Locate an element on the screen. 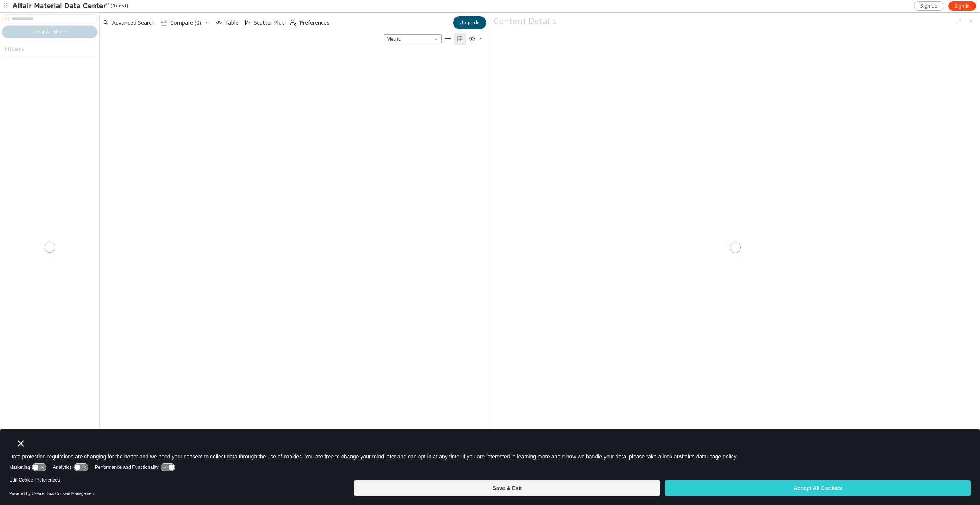  span: Table is located at coordinates (231, 23).